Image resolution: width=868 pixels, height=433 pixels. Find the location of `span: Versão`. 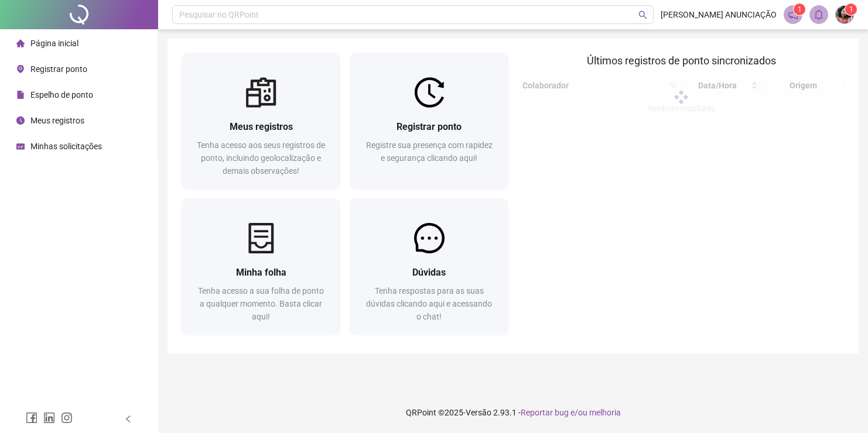

span: Versão is located at coordinates (478, 413).